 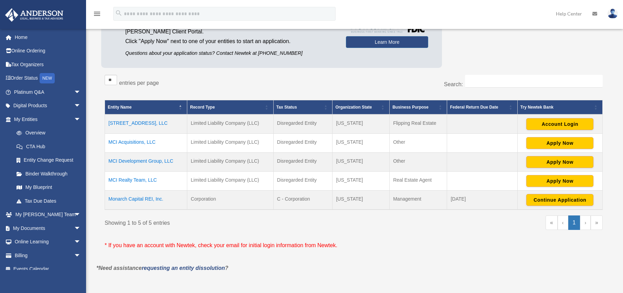 What do you see at coordinates (410, 107) in the screenshot?
I see `span: Business Purpose` at bounding box center [410, 107].